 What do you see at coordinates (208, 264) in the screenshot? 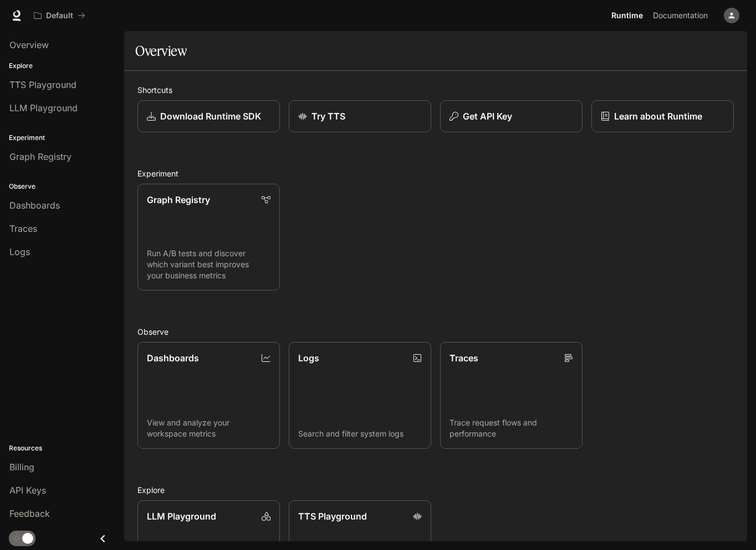
I see `p: Run A/B tests and discover which variant best improves your business metrics` at bounding box center [208, 264].